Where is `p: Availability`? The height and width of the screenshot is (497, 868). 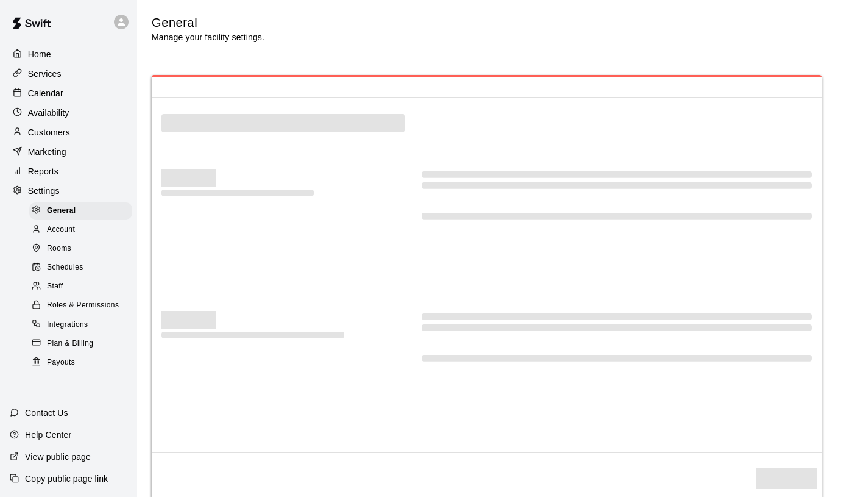 p: Availability is located at coordinates (48, 113).